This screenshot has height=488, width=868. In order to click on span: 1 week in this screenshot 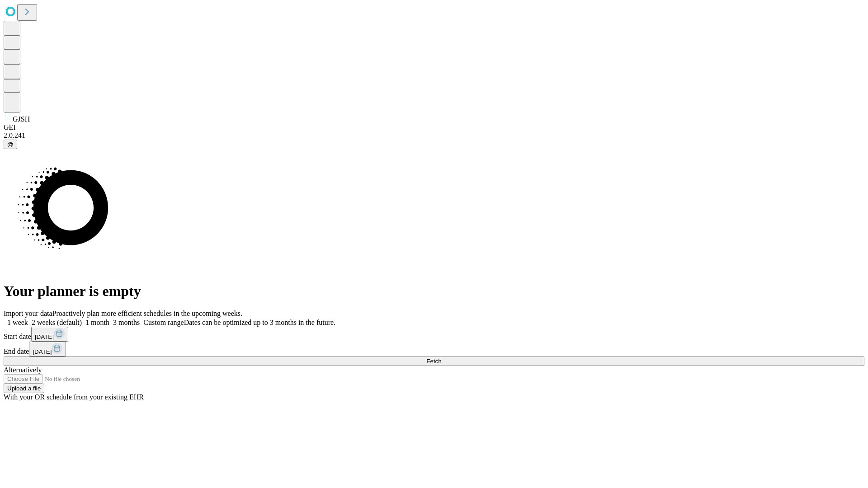, I will do `click(18, 322)`.